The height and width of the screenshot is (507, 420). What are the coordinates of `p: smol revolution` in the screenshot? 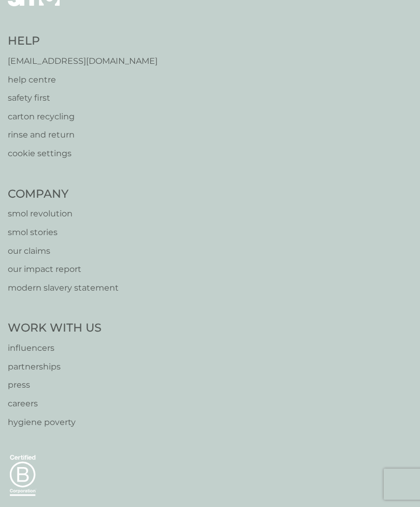 It's located at (64, 213).